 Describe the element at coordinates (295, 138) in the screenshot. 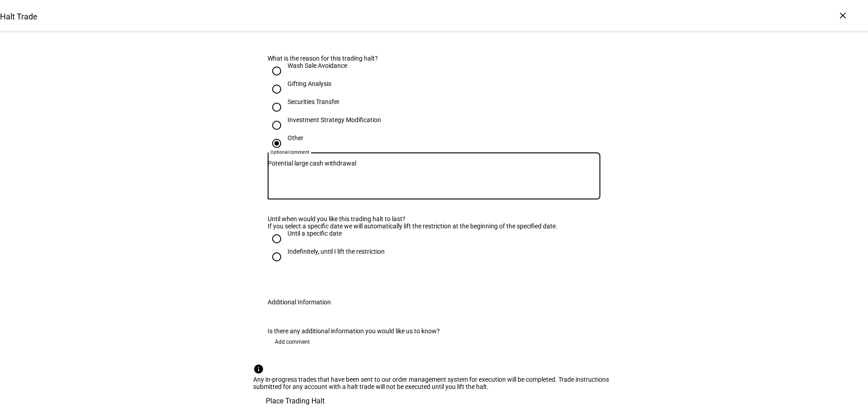

I see `div: Other` at that location.